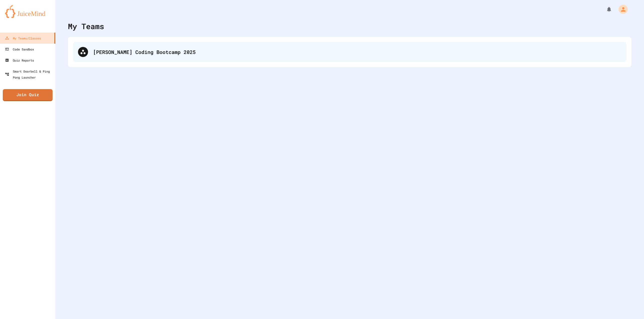 This screenshot has height=319, width=644. What do you see at coordinates (20, 49) in the screenshot?
I see `div: Code Sandbox` at bounding box center [20, 49].